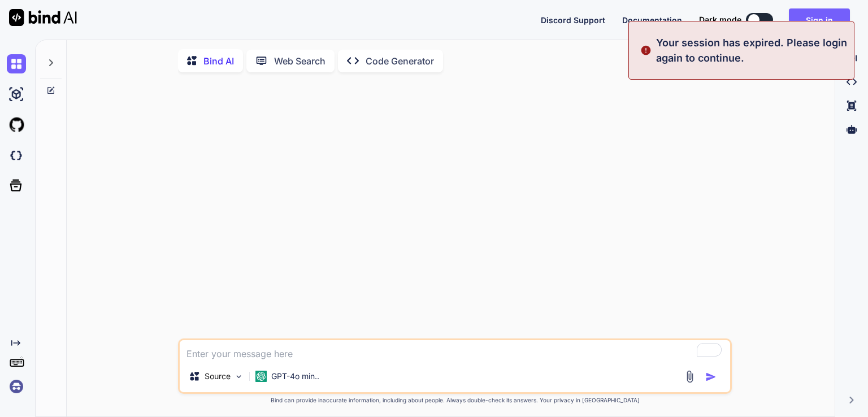 The image size is (868, 417). Describe the element at coordinates (573, 20) in the screenshot. I see `button: Discord Support` at that location.